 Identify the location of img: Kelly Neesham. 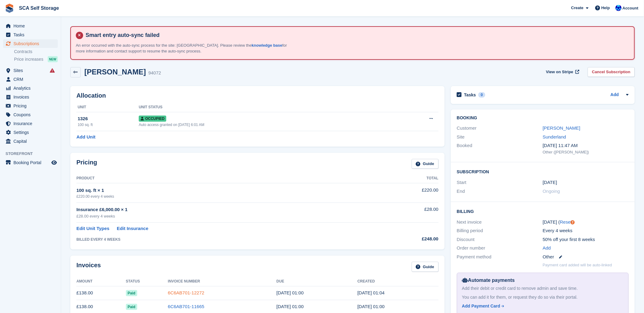
(619, 8).